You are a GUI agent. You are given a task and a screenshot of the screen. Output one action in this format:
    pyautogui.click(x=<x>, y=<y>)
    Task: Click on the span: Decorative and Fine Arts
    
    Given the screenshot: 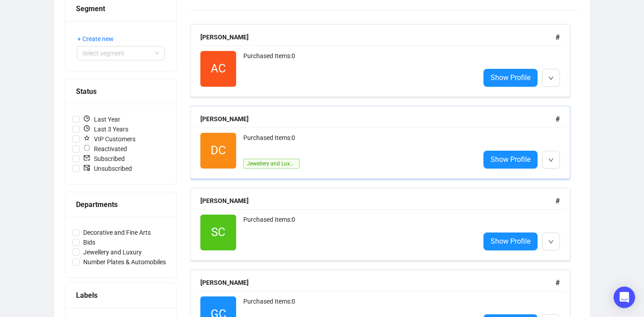 What is the action you would take?
    pyautogui.click(x=117, y=233)
    